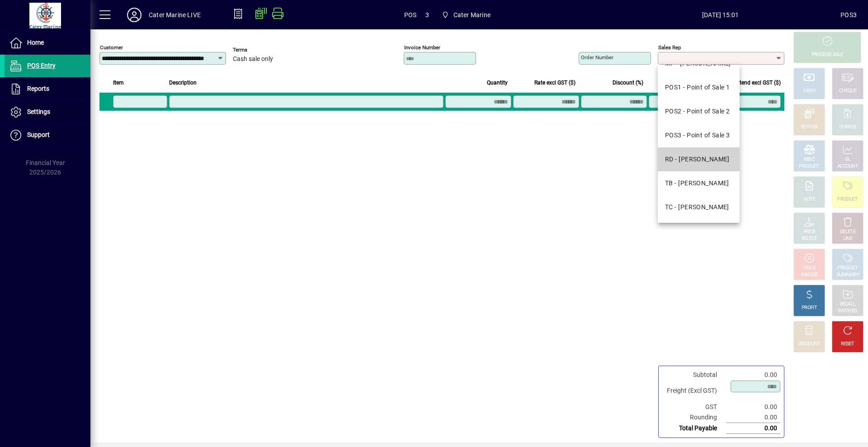  What do you see at coordinates (847, 344) in the screenshot?
I see `div: RESET` at bounding box center [847, 344].